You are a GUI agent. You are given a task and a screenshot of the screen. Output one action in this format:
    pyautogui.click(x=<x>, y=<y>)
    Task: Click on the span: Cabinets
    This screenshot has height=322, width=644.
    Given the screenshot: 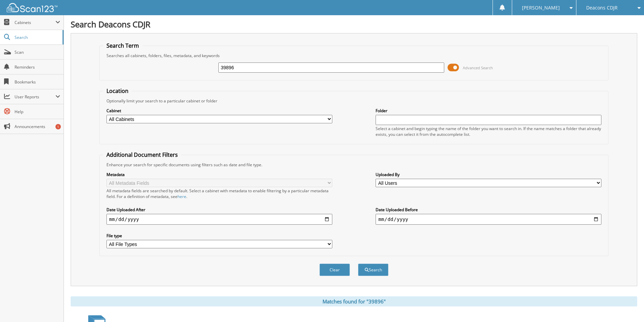 What is the action you would take?
    pyautogui.click(x=35, y=22)
    